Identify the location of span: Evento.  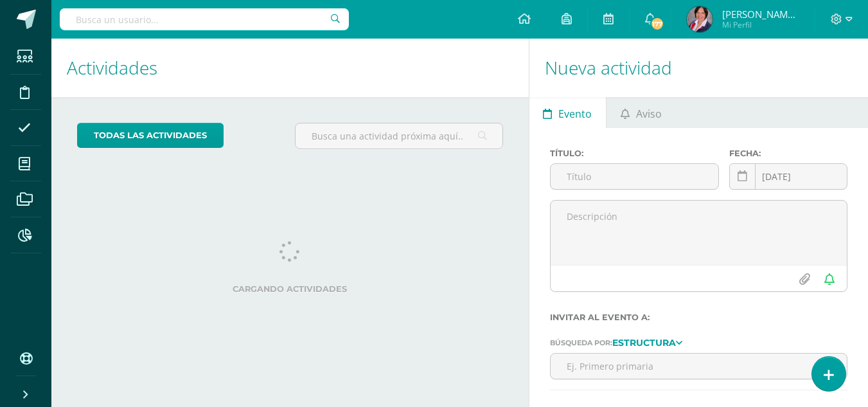
(575, 114).